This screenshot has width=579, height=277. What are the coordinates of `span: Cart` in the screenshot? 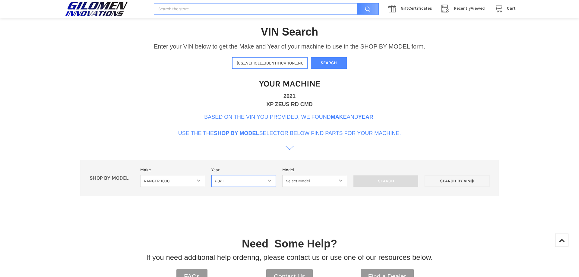 It's located at (511, 8).